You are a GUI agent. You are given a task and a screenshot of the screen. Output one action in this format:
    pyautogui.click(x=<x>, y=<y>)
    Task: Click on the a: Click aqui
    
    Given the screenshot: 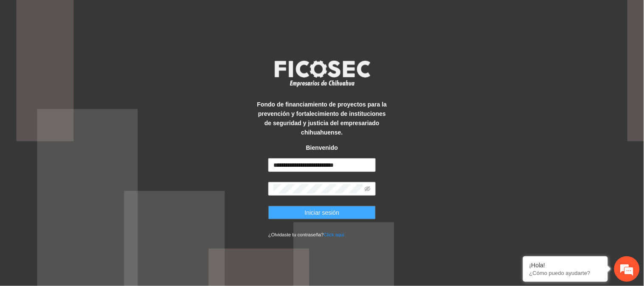 What is the action you would take?
    pyautogui.click(x=334, y=235)
    